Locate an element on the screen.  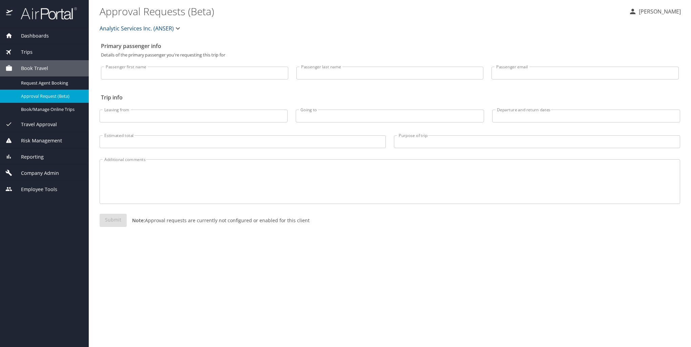
span: Risk Management is located at coordinates (37, 141).